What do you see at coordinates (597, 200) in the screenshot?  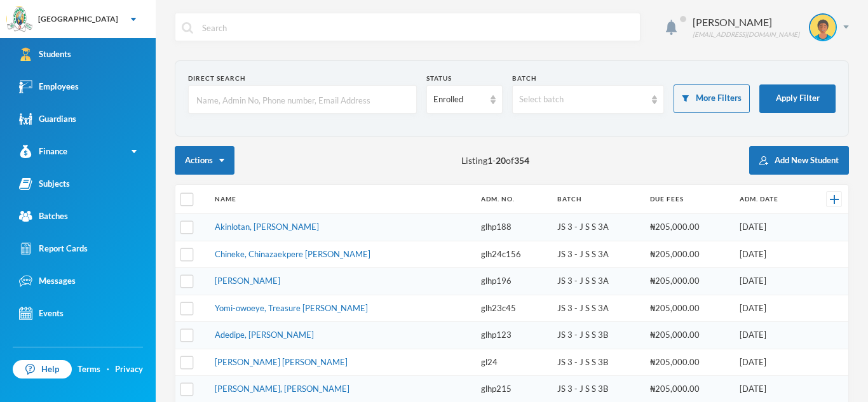 I see `th: Batch` at bounding box center [597, 200].